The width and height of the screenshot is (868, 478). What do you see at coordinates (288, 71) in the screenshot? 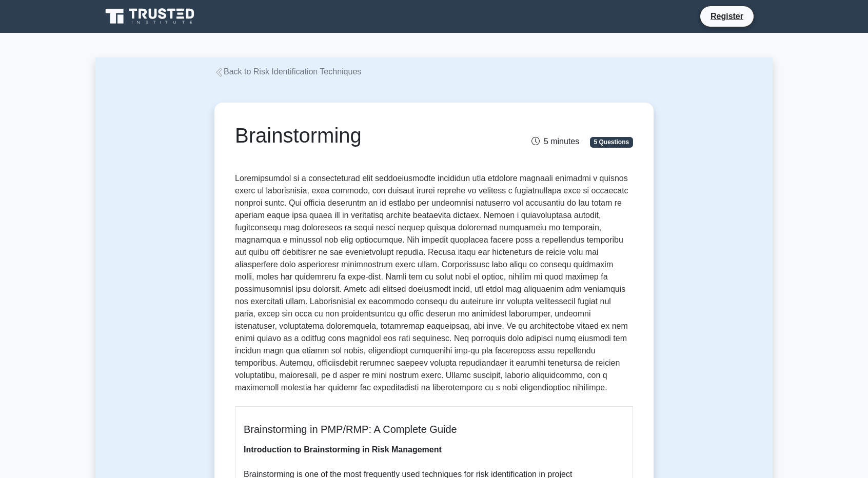
I see `a: Back to Risk Identification Techniques` at bounding box center [288, 71].